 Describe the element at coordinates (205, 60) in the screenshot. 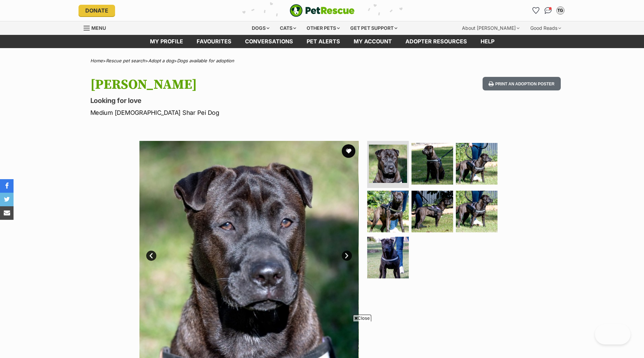

I see `a: Dogs available for adoption` at that location.